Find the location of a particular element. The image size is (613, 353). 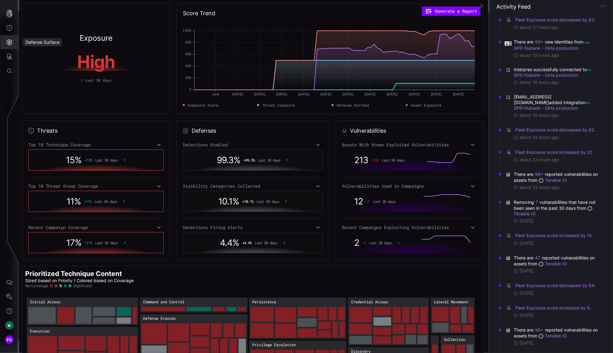

rect: Lateral Movement → Lateral Movement:Software Deployment Tools: 22 is located at coordinates (464, 315).